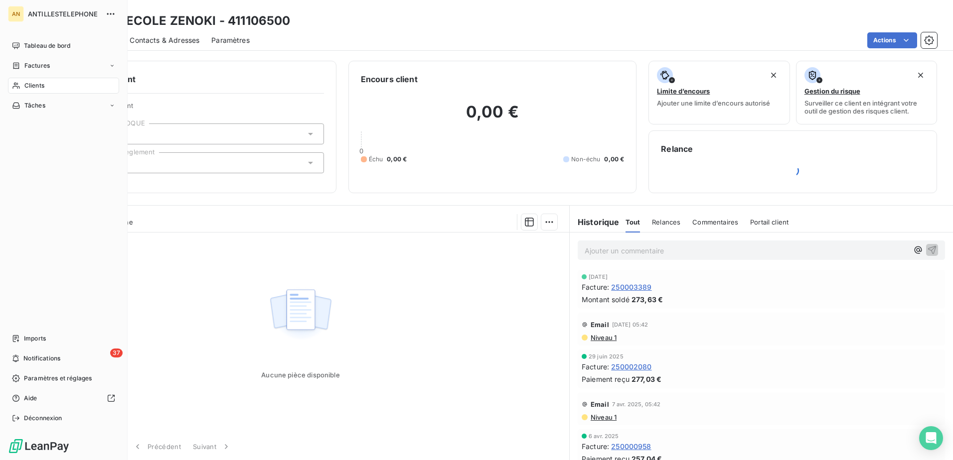 The width and height of the screenshot is (953, 460). I want to click on span: 7 avr. 2025, 05:42, so click(636, 405).